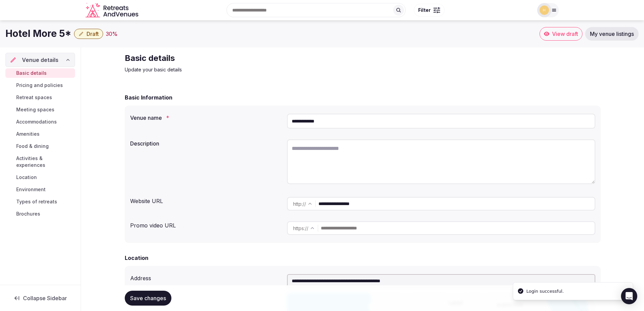  I want to click on a: Amenities, so click(40, 134).